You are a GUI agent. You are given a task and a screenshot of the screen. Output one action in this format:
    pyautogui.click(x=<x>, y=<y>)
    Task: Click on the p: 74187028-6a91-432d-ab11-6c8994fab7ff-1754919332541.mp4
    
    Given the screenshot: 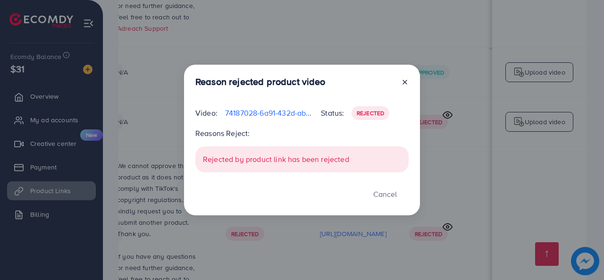 What is the action you would take?
    pyautogui.click(x=269, y=113)
    